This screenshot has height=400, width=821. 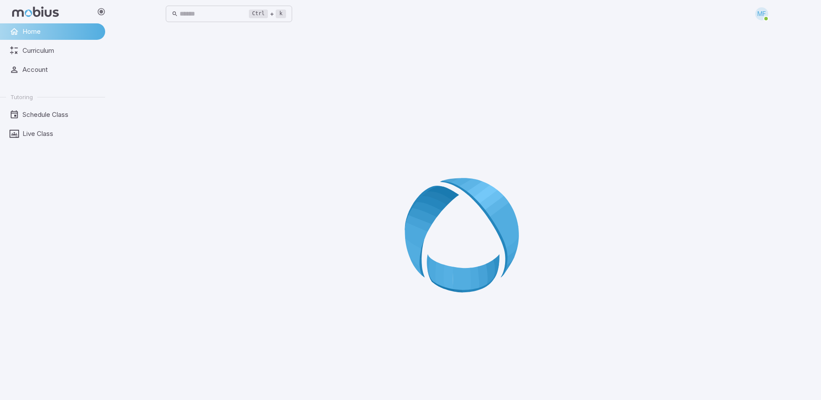 What do you see at coordinates (761, 14) in the screenshot?
I see `div: MF` at bounding box center [761, 14].